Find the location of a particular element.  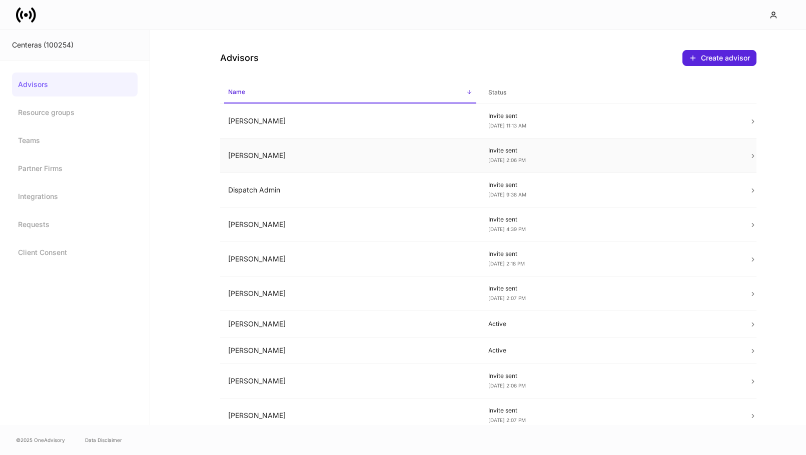

h6: Name is located at coordinates (237, 92).